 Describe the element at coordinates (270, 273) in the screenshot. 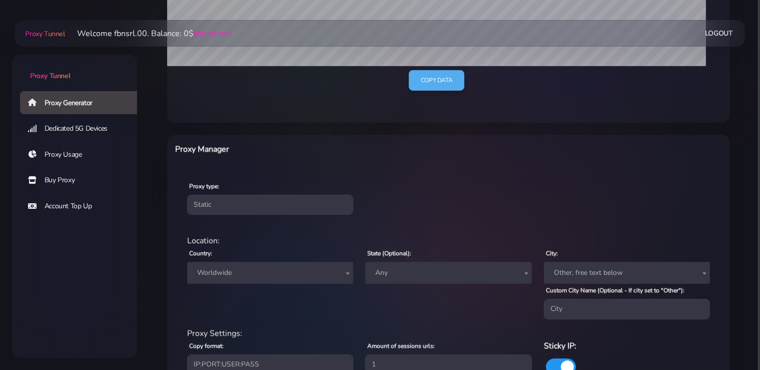

I see `span: Worldwide` at that location.